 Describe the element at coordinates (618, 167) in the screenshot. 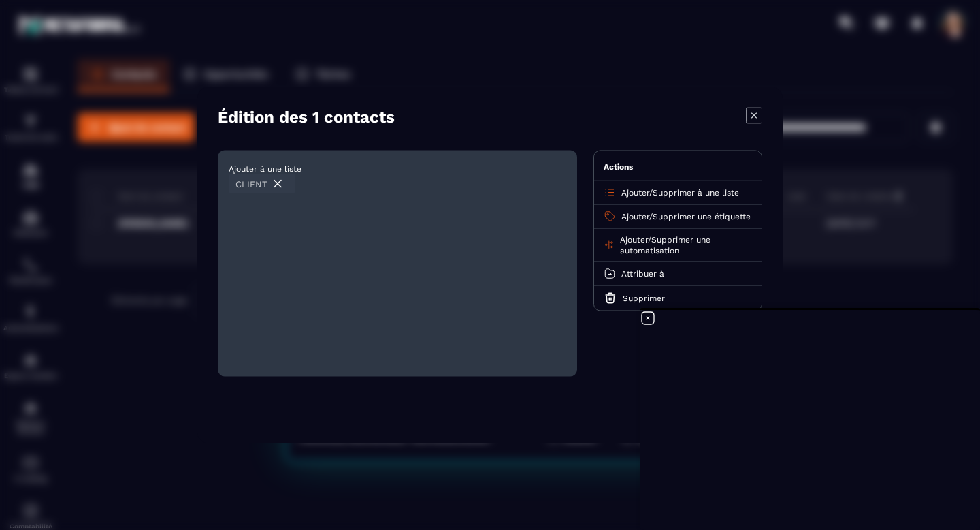

I see `span: Actions` at that location.